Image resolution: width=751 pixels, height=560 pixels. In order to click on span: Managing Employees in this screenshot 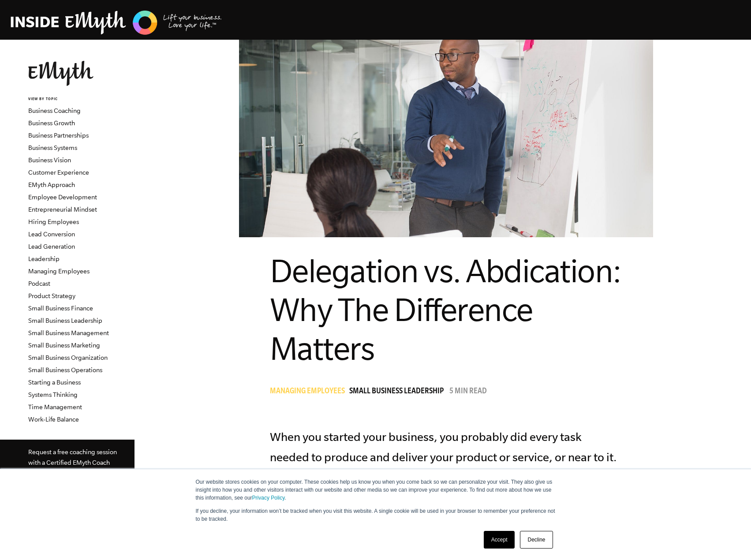, I will do `click(307, 392)`.